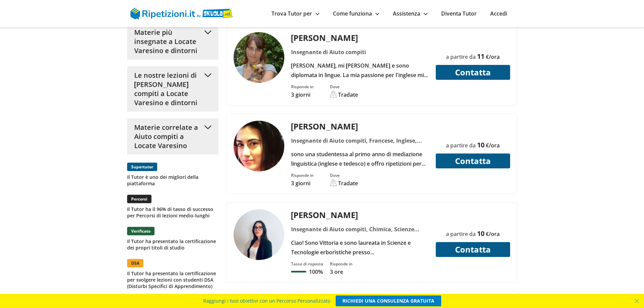 The image size is (644, 308). I want to click on img: tutor a tradate - alessia, so click(259, 146).